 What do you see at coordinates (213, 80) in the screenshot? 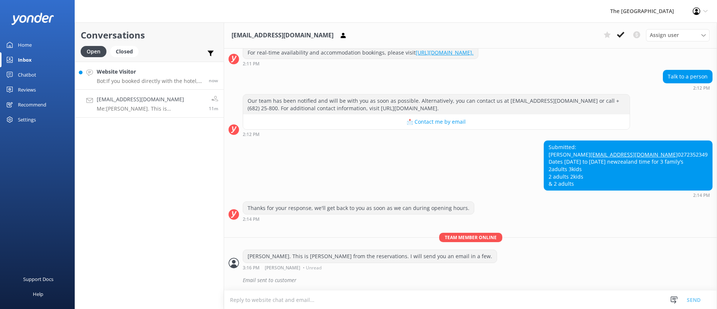
I see `span: Oct 05 2025 03:28pm (UTC -10:00) Pacific/Honolulu` at bounding box center [213, 80].